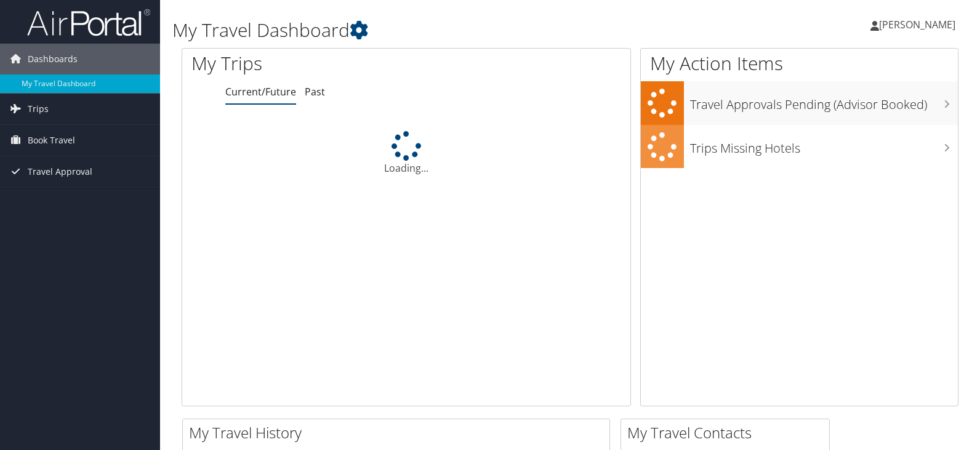 Image resolution: width=980 pixels, height=450 pixels. I want to click on a: Current/Future, so click(260, 92).